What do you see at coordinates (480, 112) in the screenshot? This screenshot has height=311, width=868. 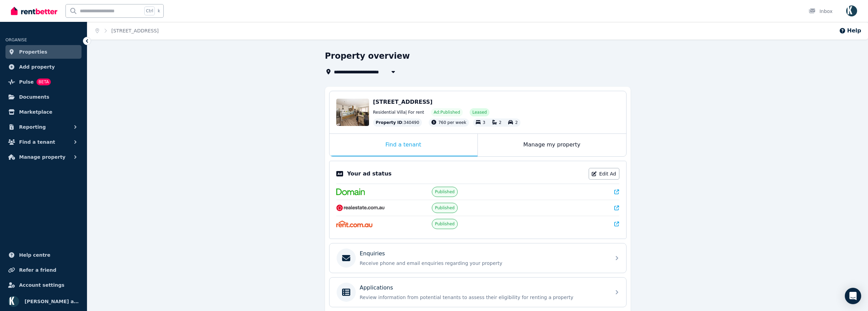 I see `span: Leased` at bounding box center [480, 112].